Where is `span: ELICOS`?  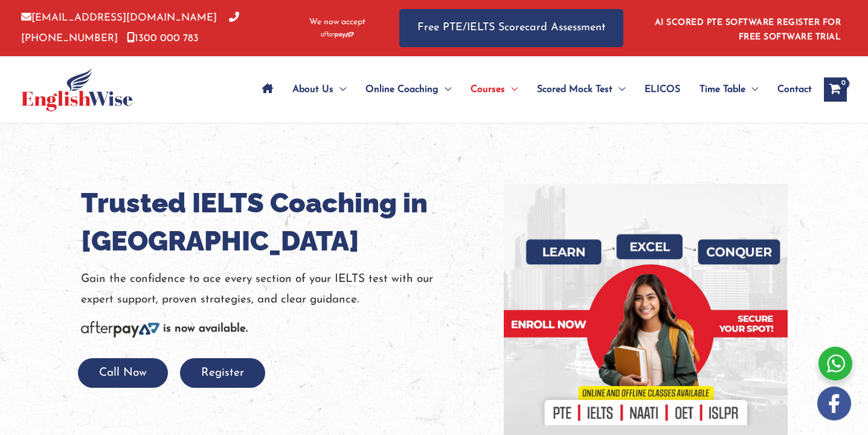 span: ELICOS is located at coordinates (662, 89).